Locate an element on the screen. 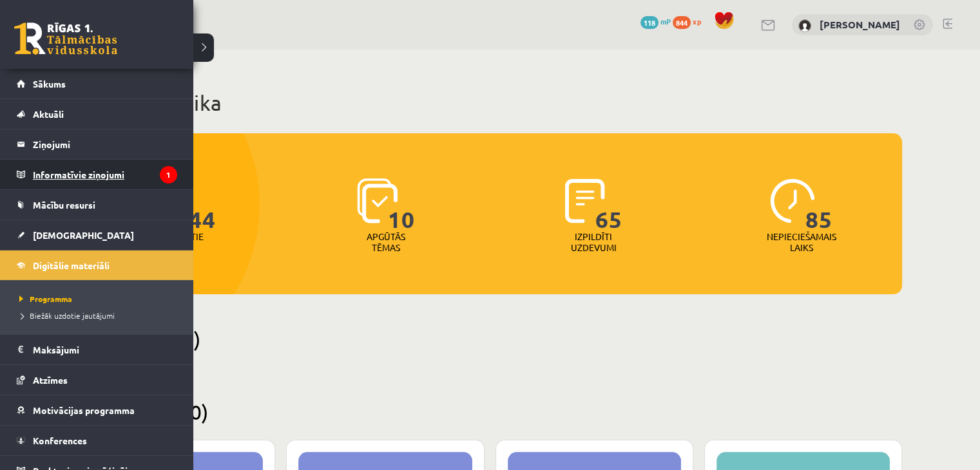  span: Aktuāli is located at coordinates (48, 114).